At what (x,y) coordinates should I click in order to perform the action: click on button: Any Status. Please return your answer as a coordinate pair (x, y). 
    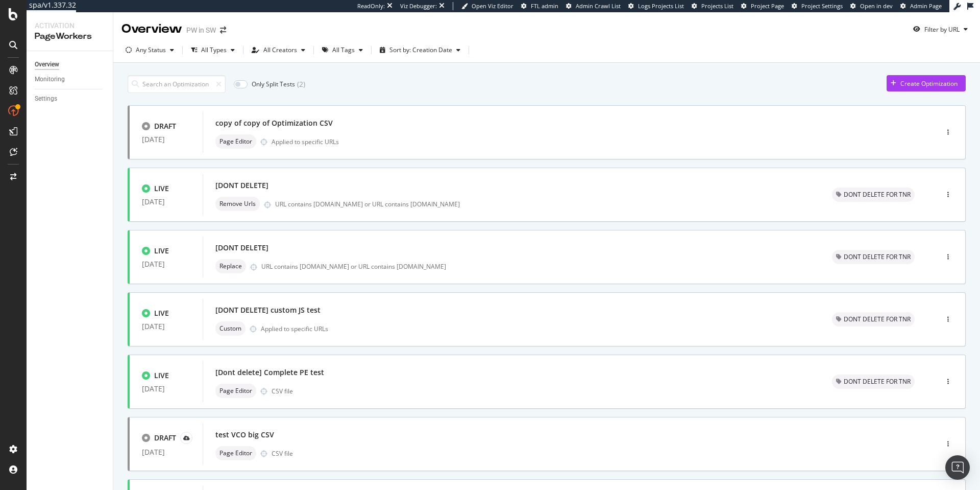
    Looking at the image, I should click on (149, 50).